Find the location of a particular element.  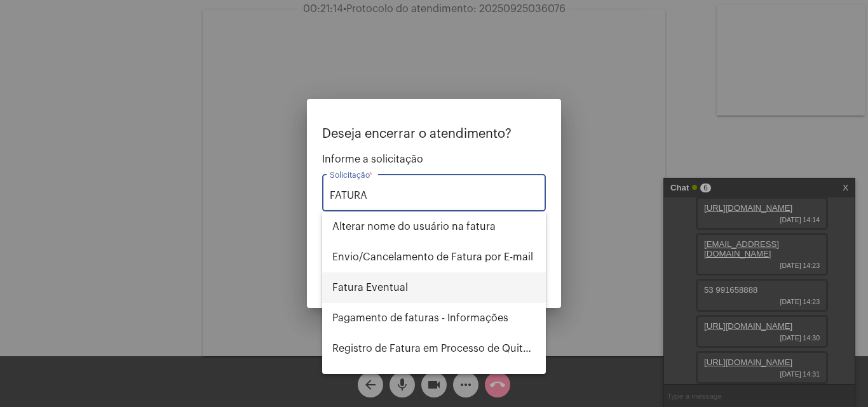

p: Deseja encerrar o atendimento? is located at coordinates (434, 134).